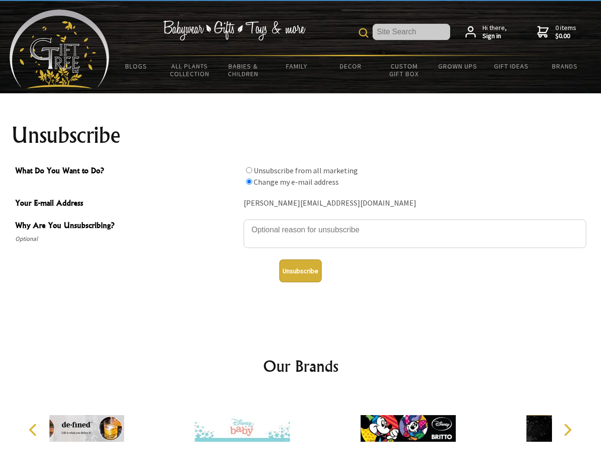  I want to click on span: Hi there,, so click(495, 32).